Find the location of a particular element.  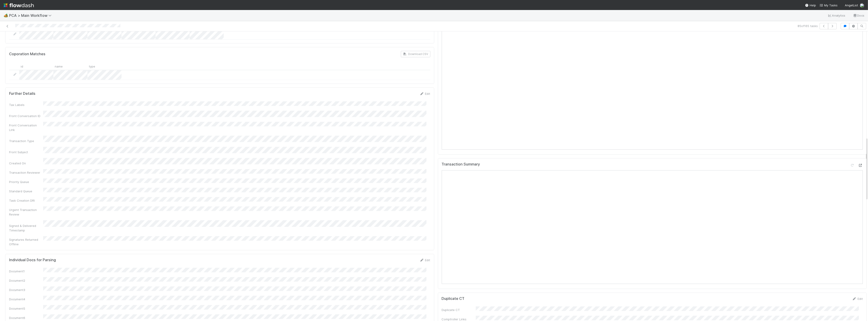

div: Transaction Type is located at coordinates (26, 141).